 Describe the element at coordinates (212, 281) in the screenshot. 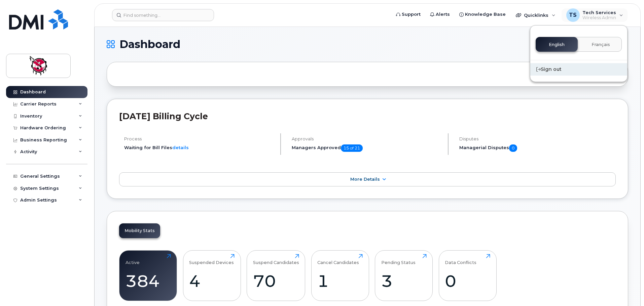

I see `div: 4` at that location.